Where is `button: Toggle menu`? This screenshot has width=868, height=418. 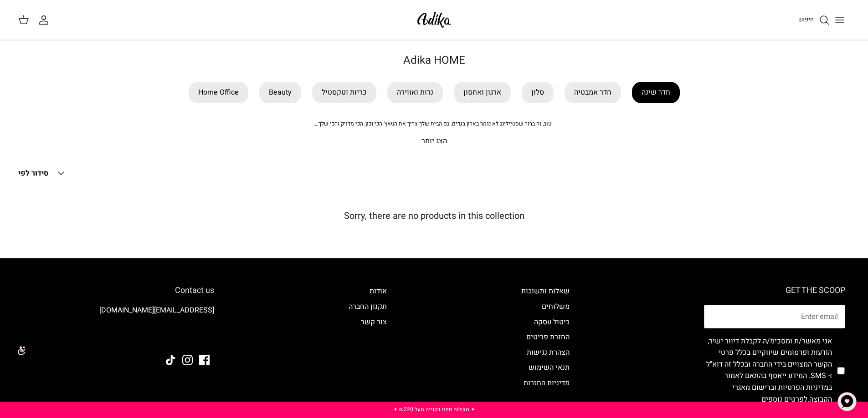 button: Toggle menu is located at coordinates (840, 20).